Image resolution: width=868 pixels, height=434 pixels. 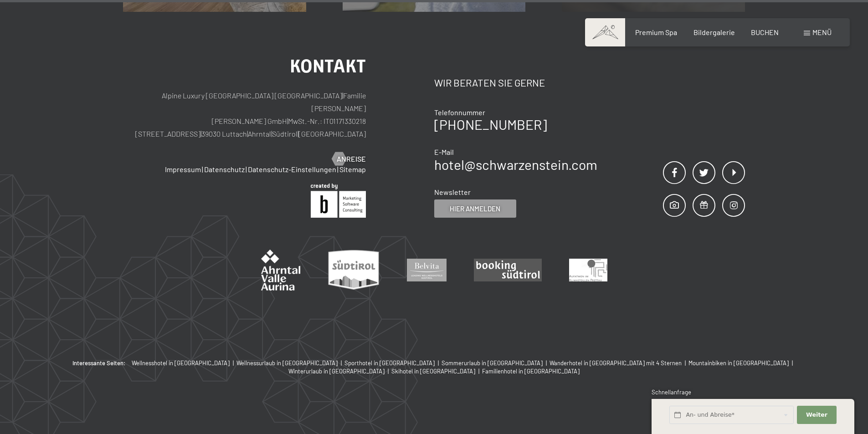 What do you see at coordinates (475, 209) in the screenshot?
I see `span: Hier anmelden` at bounding box center [475, 209].